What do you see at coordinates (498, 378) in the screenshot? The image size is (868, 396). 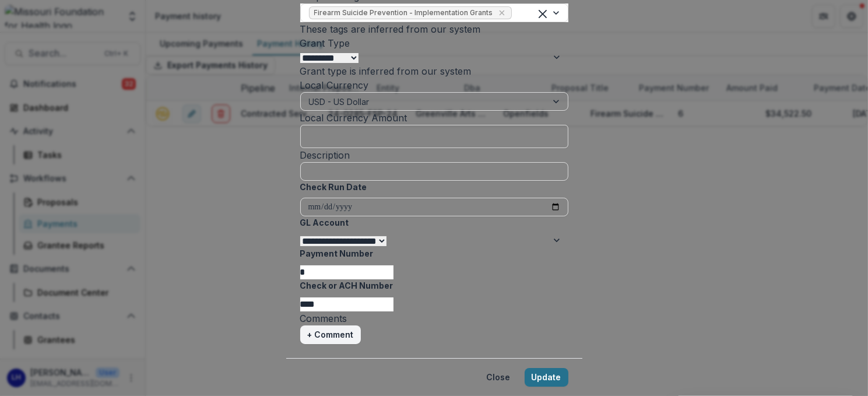 I see `button: Close` at bounding box center [498, 378].